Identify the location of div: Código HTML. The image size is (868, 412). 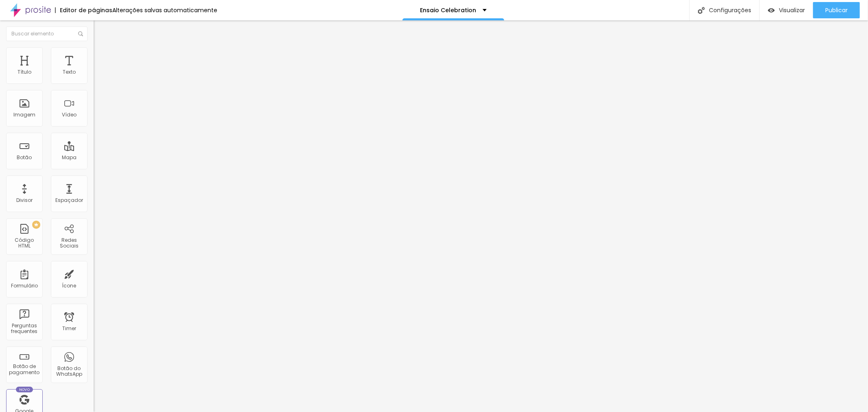
(24, 243).